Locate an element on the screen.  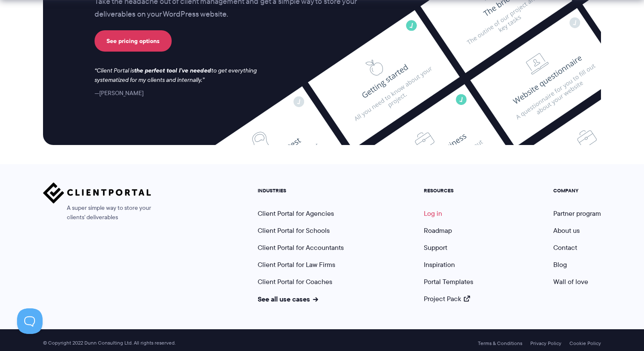
a: Contact is located at coordinates (565, 247).